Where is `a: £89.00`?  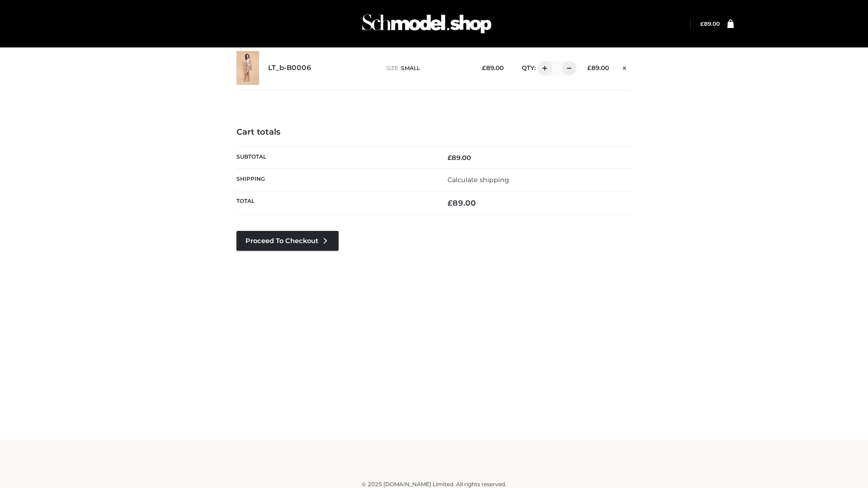 a: £89.00 is located at coordinates (709, 23).